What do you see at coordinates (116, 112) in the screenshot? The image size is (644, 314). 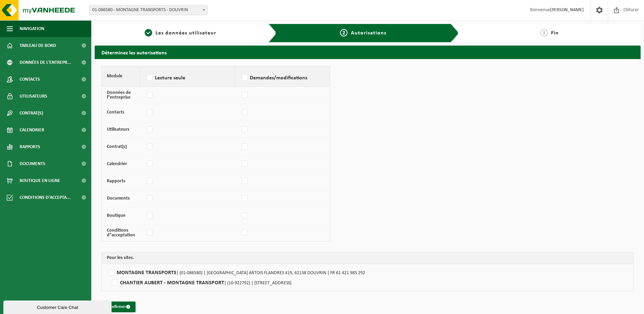 I see `strong: Contacts` at bounding box center [116, 112].